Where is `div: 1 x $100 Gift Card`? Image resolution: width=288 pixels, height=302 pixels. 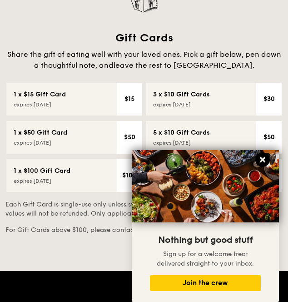
div: 1 x $100 Gift Card is located at coordinates (42, 171).